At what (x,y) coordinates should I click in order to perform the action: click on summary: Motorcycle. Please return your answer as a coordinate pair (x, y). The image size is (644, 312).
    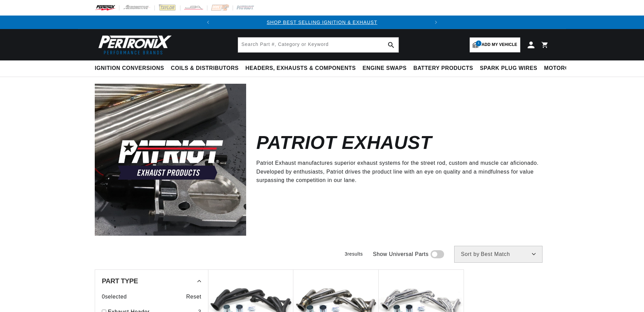
    Looking at the image, I should click on (564, 68).